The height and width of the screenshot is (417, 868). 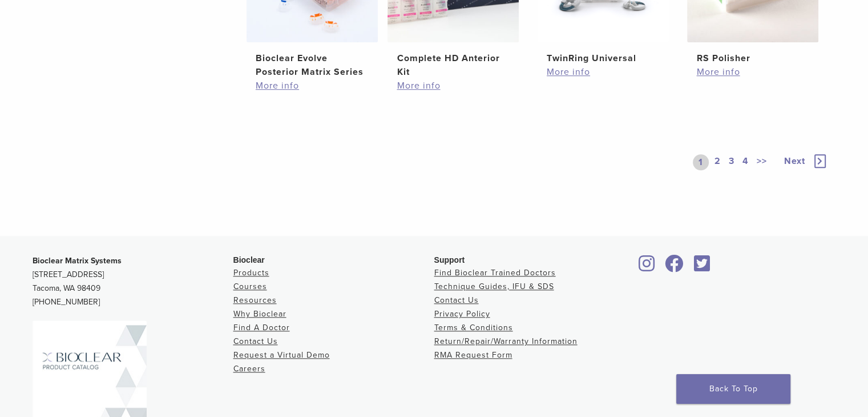 I want to click on h2: Bioclear Evolve Posterior Matrix Series, so click(x=312, y=65).